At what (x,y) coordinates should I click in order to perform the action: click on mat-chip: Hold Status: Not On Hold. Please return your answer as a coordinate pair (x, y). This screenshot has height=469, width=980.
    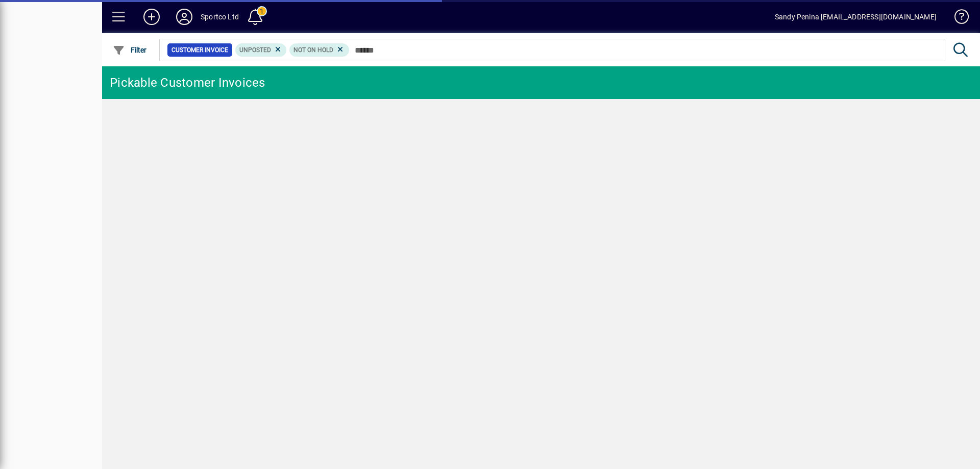
    Looking at the image, I should click on (319, 50).